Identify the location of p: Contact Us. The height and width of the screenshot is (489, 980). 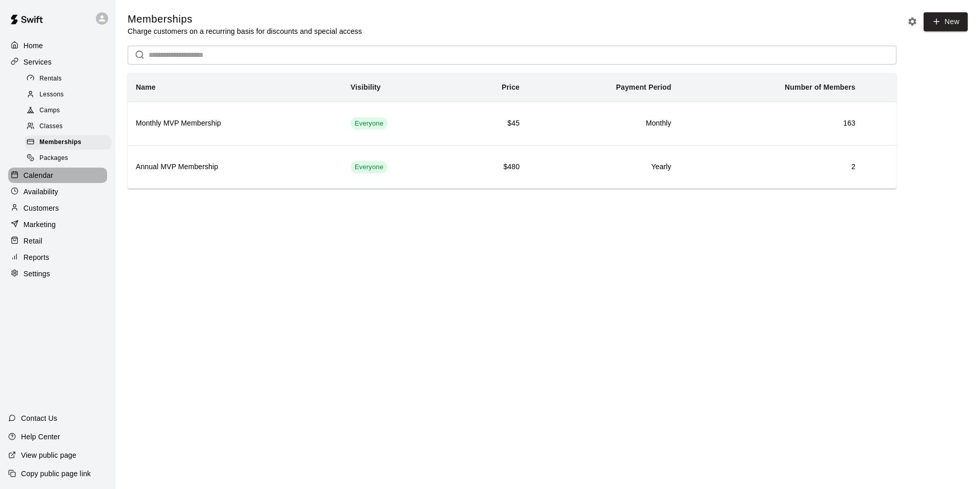
(39, 419).